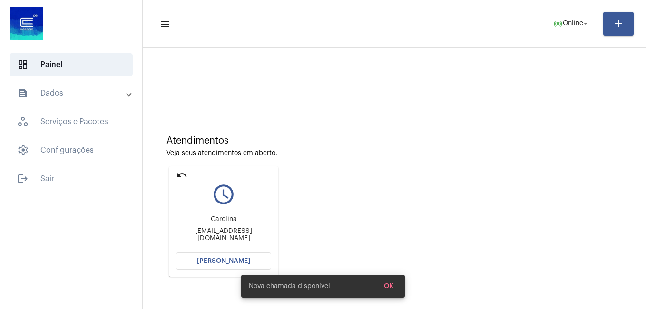 The image size is (646, 309). What do you see at coordinates (558, 24) in the screenshot?
I see `mat-icon: online_prediction` at bounding box center [558, 24].